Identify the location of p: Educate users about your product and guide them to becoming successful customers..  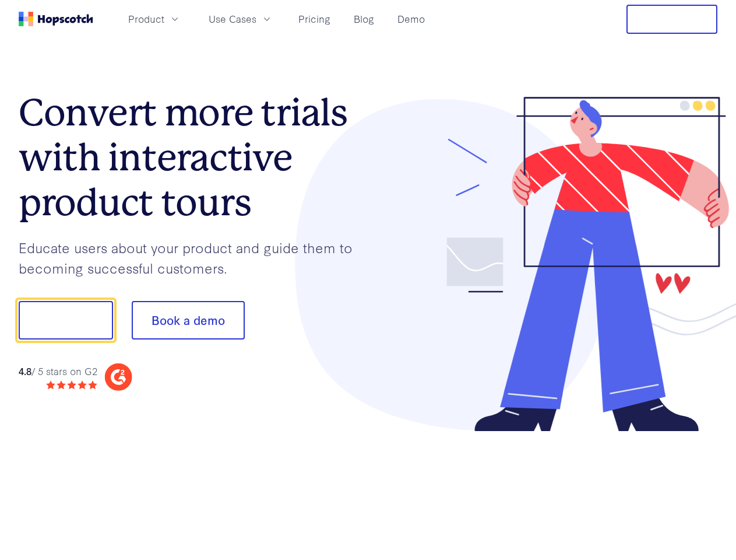
(194, 257).